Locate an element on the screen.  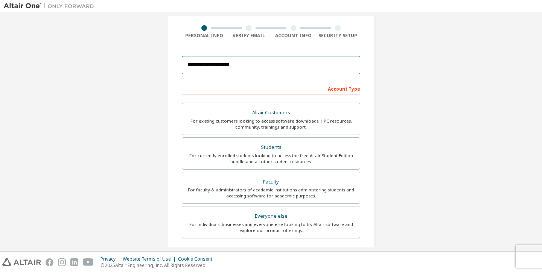
div: For individuals, businesses and everyone else looking to try Altair software and explore our prod... is located at coordinates (271, 228).